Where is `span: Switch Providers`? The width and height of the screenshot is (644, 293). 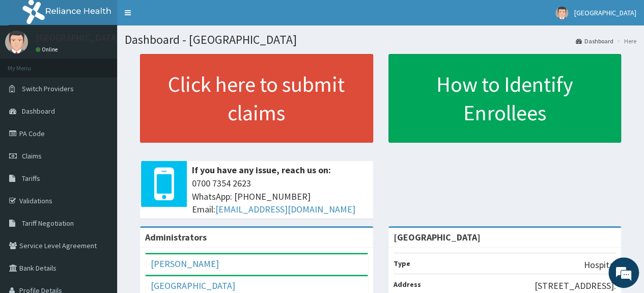
span: Switch Providers is located at coordinates (48, 89).